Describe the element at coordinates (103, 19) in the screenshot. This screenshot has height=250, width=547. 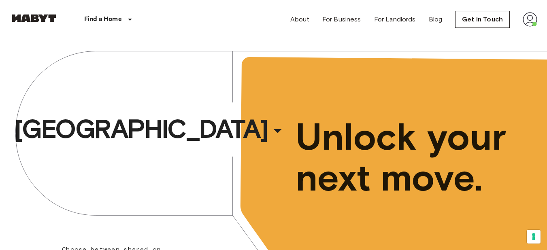
I see `p: Find a Home` at that location.